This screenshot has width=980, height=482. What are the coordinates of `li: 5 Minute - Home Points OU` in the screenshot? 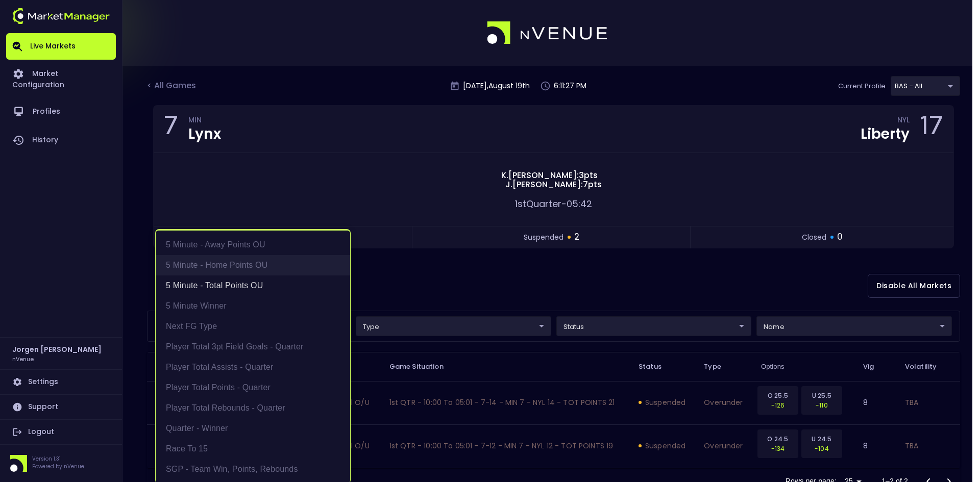 It's located at (253, 266).